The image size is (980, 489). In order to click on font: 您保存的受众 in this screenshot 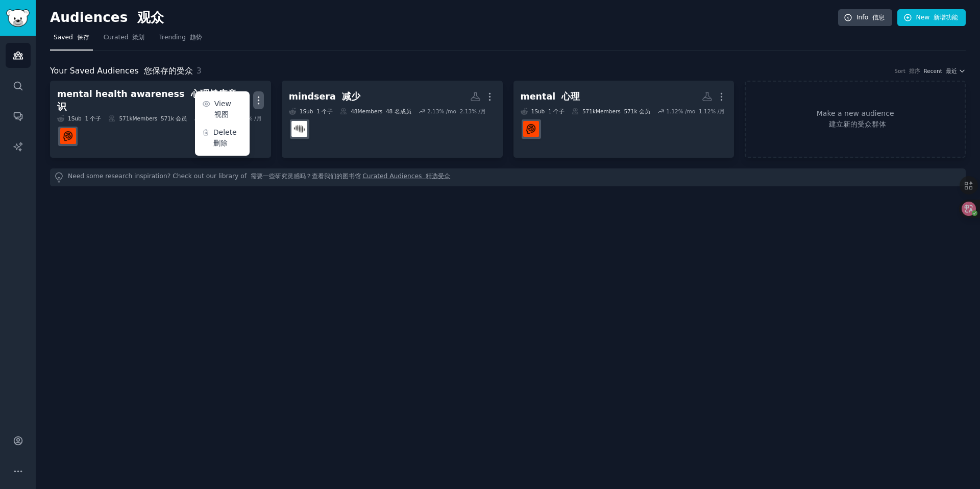, I will do `click(168, 70)`.